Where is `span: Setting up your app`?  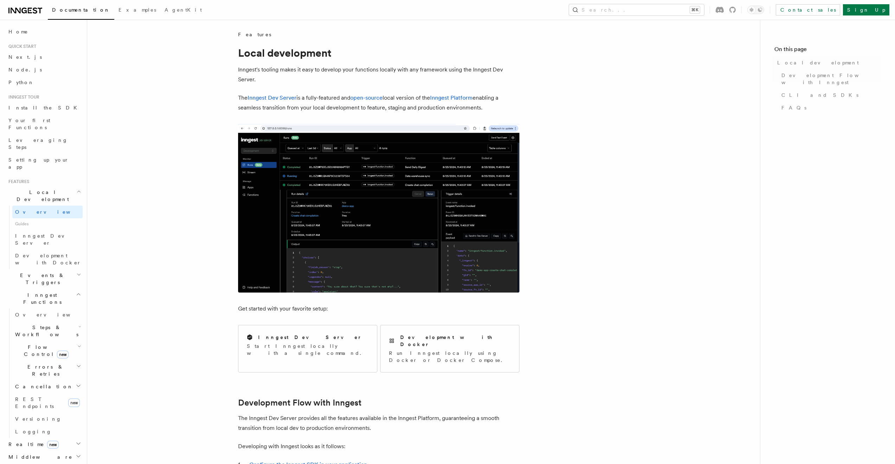
span: Setting up your app is located at coordinates (39, 163).